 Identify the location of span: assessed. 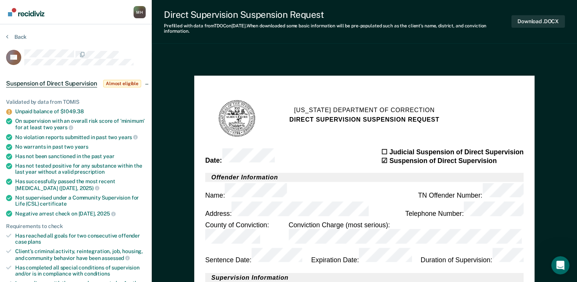
(116, 258).